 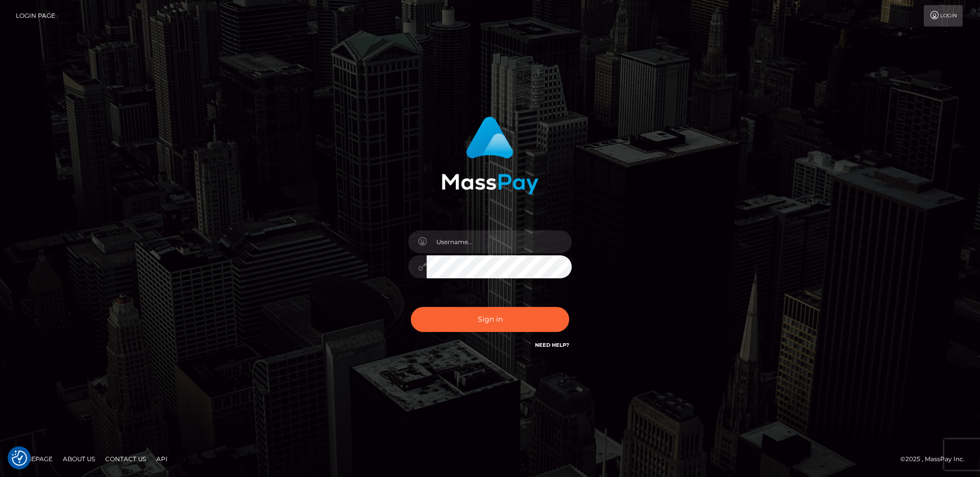 I want to click on a: Homepage, so click(x=34, y=459).